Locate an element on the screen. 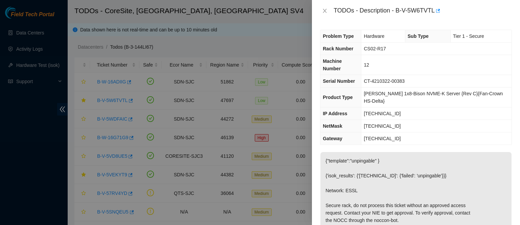 The height and width of the screenshot is (225, 520). span: NetMask is located at coordinates (333, 126).